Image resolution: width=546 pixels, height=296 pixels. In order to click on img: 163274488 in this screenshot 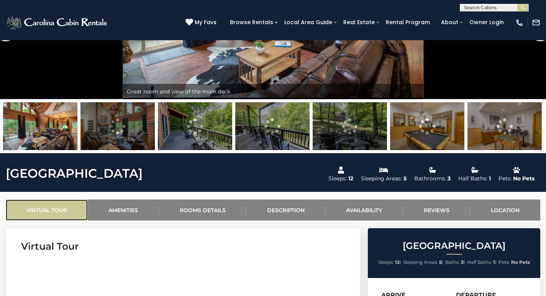, I will do `click(505, 126)`.